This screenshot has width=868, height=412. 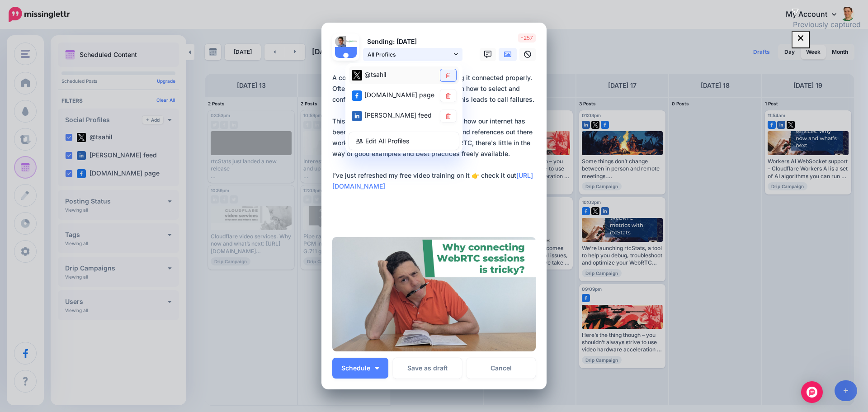 What do you see at coordinates (346, 58) in the screenshot?
I see `img: user_default_image.png` at bounding box center [346, 58].